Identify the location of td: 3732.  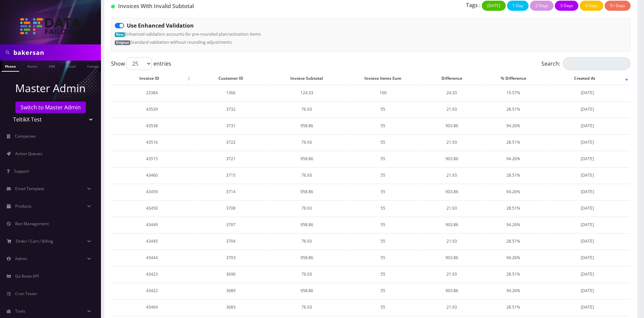
(231, 109).